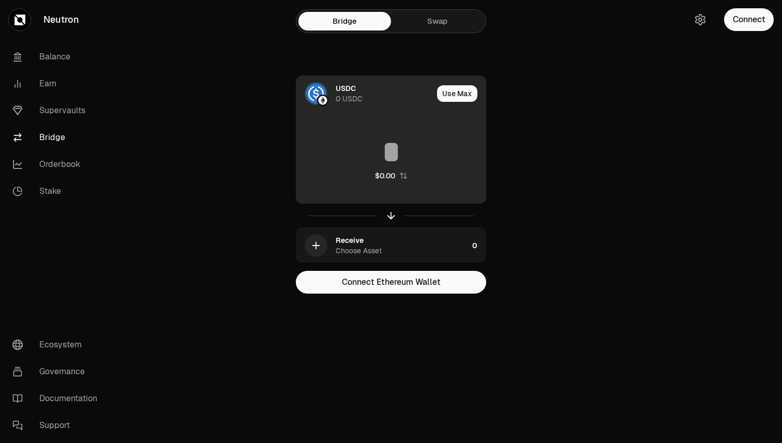 This screenshot has width=782, height=443. I want to click on div: Choose Asset, so click(359, 251).